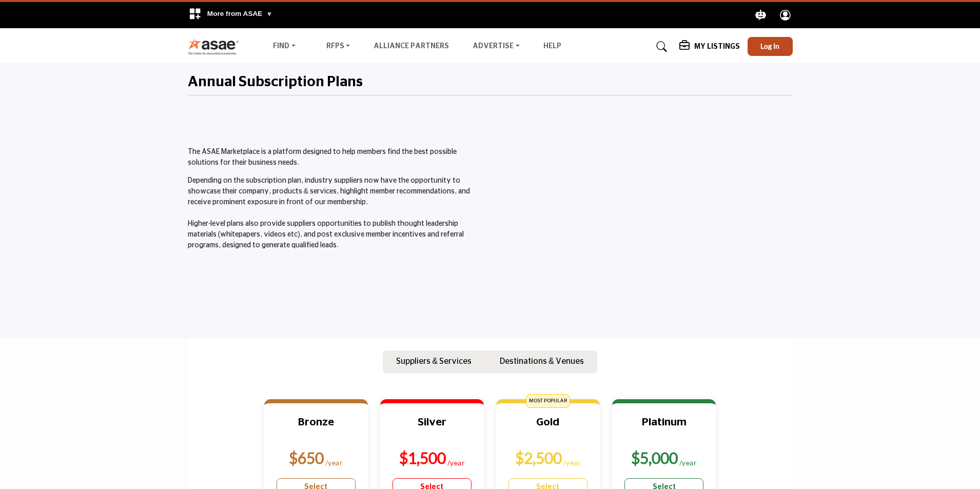 Image resolution: width=980 pixels, height=489 pixels. What do you see at coordinates (717, 47) in the screenshot?
I see `h5: My Listings` at bounding box center [717, 47].